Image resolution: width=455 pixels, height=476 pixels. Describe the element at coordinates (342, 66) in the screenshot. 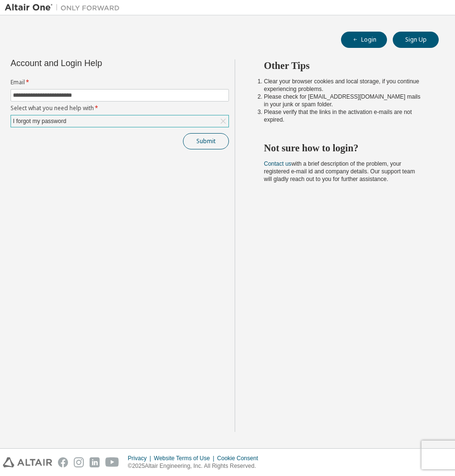

I see `h2: Other Tips` at that location.